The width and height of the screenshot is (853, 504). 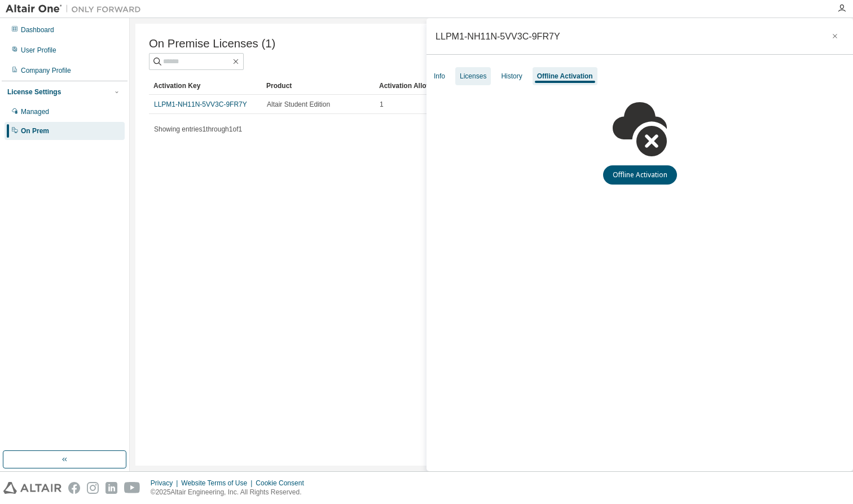 What do you see at coordinates (511, 76) in the screenshot?
I see `div: History` at bounding box center [511, 76].